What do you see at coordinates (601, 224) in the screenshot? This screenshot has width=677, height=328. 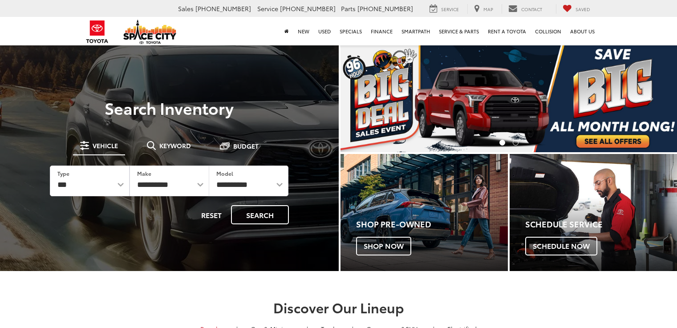 I see `h4: Schedule Service` at bounding box center [601, 224].